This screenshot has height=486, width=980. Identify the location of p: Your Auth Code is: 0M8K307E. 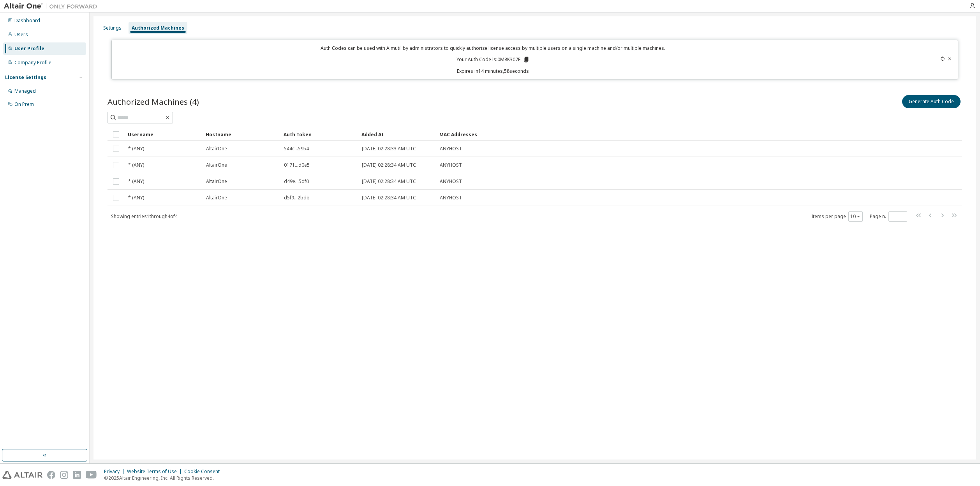
(493, 59).